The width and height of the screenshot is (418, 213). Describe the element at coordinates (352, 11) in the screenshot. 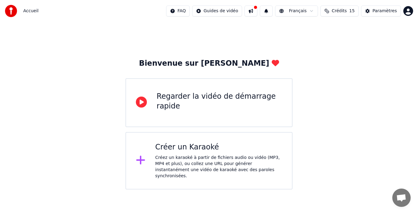

I see `span: 15` at that location.